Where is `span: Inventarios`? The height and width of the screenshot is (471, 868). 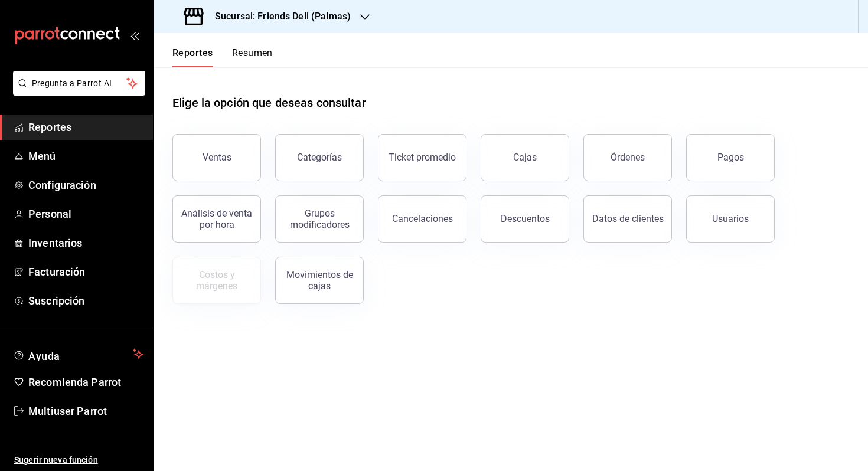 span: Inventarios is located at coordinates (86, 243).